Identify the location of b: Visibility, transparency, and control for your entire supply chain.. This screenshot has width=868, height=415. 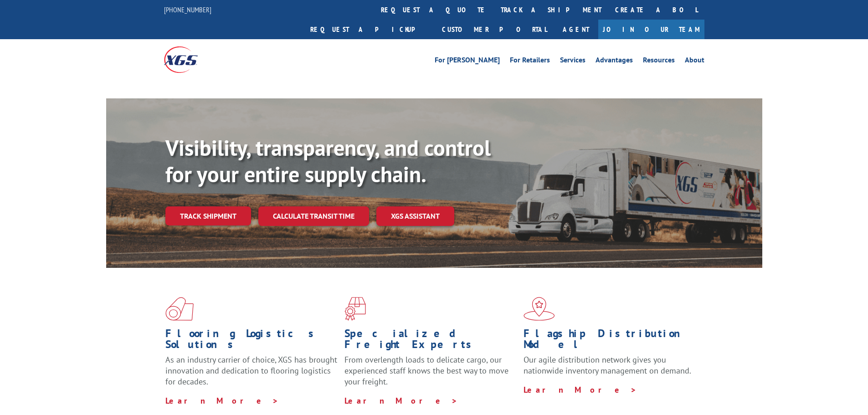
(328, 160).